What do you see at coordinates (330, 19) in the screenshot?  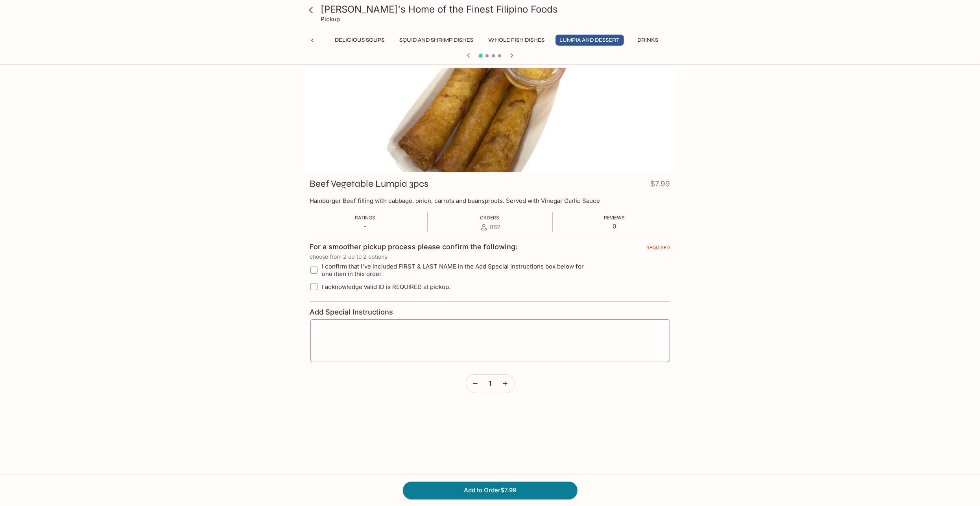 I see `p: Pickup` at bounding box center [330, 19].